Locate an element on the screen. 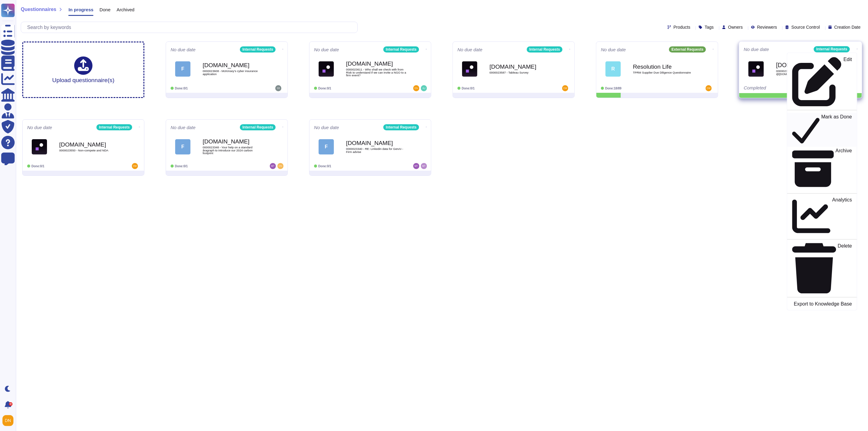 The image size is (868, 431). span: Done: 18/89 is located at coordinates (613, 88).